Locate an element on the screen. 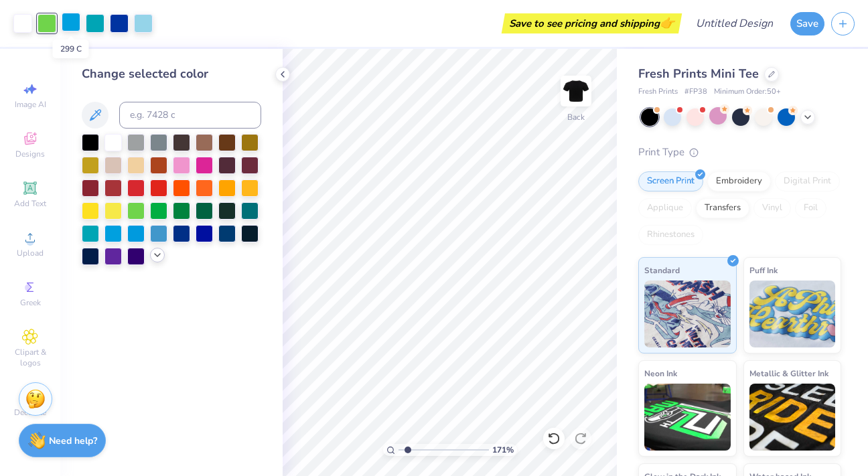 The width and height of the screenshot is (868, 476). img: Standard is located at coordinates (687, 314).